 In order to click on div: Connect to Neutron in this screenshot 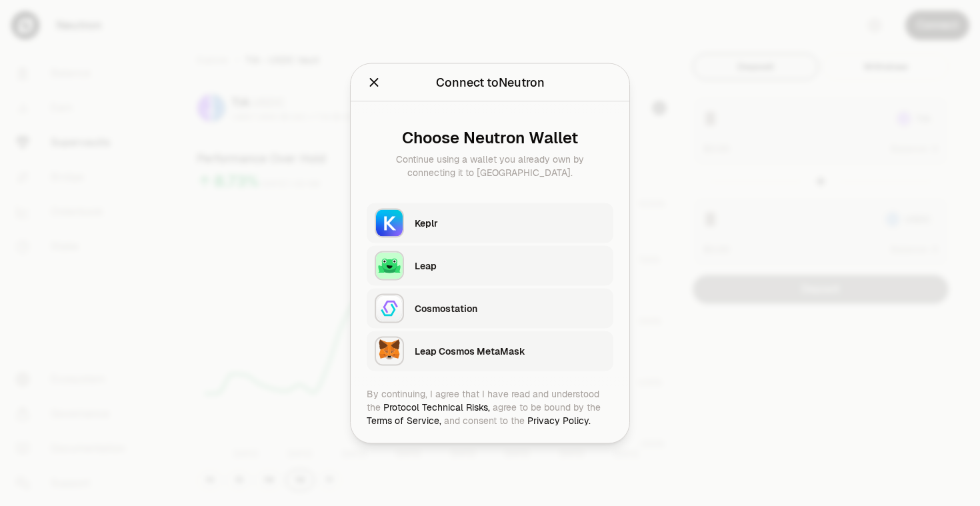, I will do `click(490, 82)`.